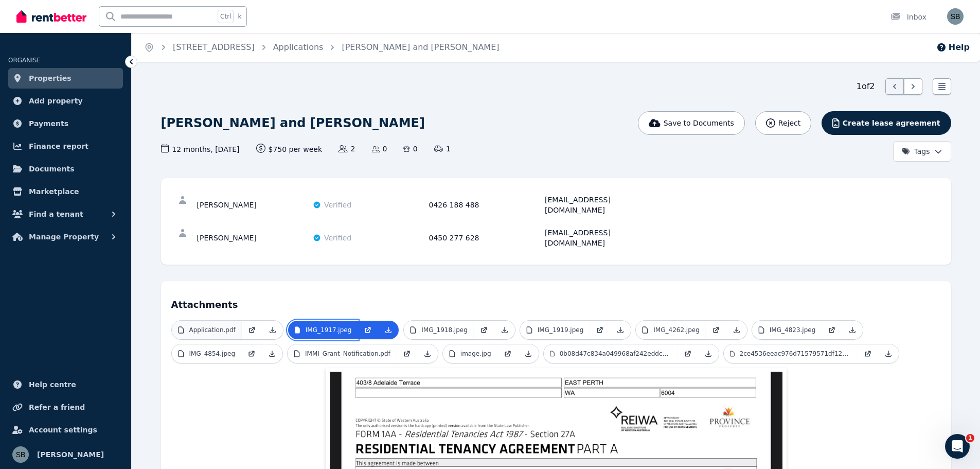  Describe the element at coordinates (692, 123) in the screenshot. I see `button: Save to Documents` at that location.